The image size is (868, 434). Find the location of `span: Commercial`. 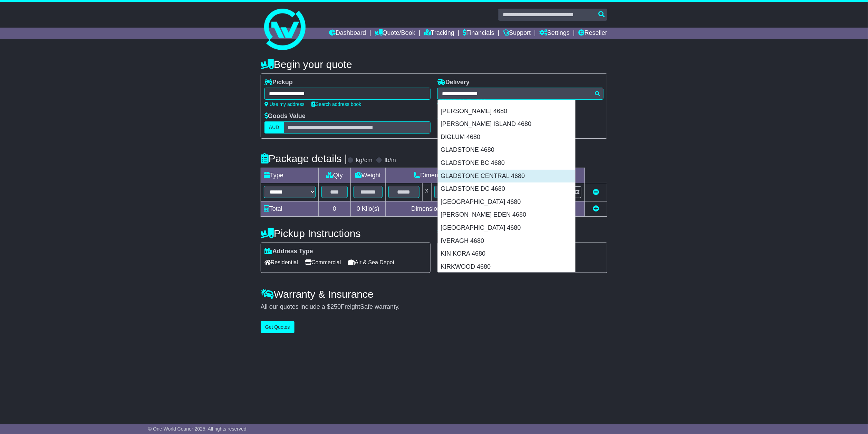

span: Commercial is located at coordinates (323, 262).